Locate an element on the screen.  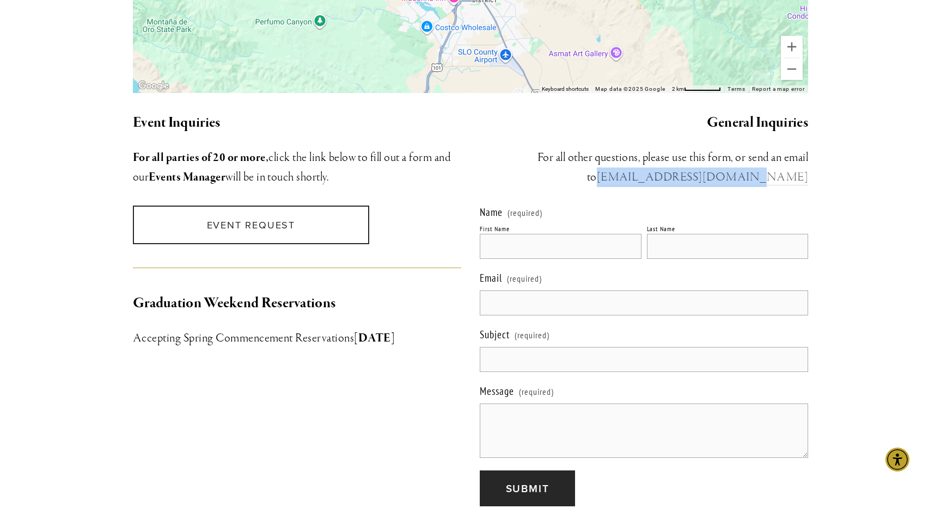
button: SubmitSubmit is located at coordinates (527, 489).